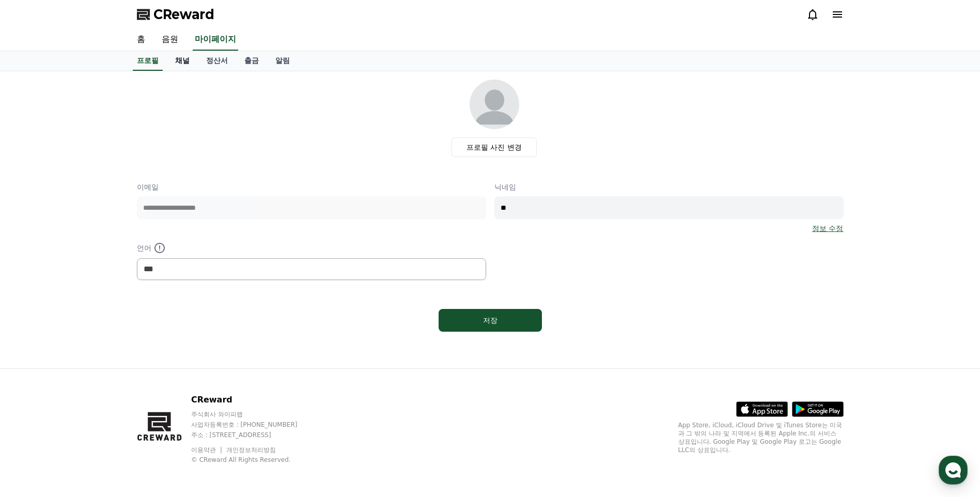 The height and width of the screenshot is (497, 980). I want to click on p: 닉네임, so click(669, 187).